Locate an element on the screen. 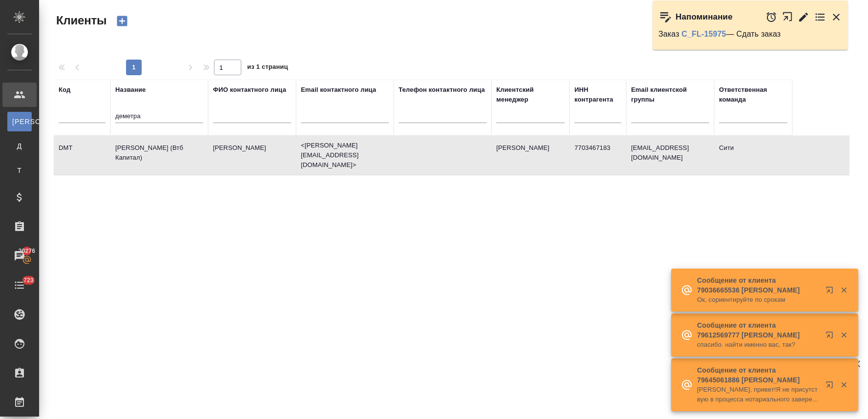  a: Д is located at coordinates (19, 146).